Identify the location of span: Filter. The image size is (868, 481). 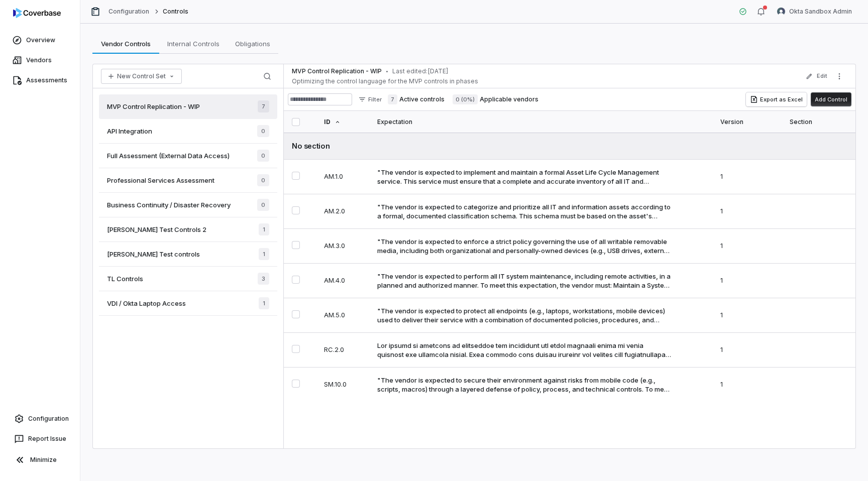
(375, 100).